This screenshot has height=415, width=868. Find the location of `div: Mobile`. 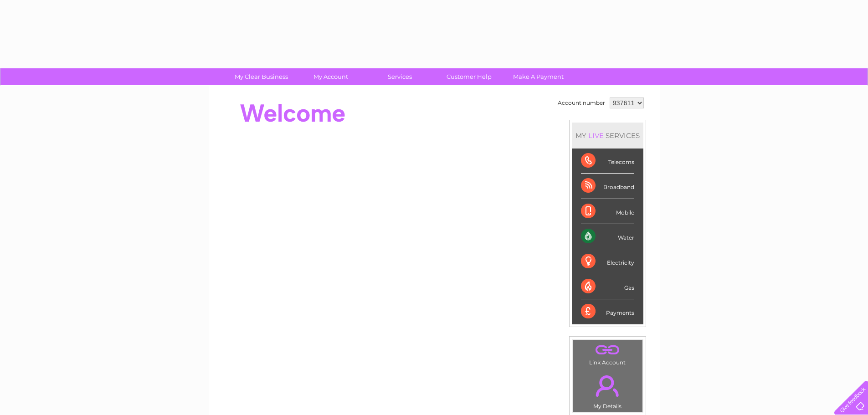

div: Mobile is located at coordinates (607, 211).